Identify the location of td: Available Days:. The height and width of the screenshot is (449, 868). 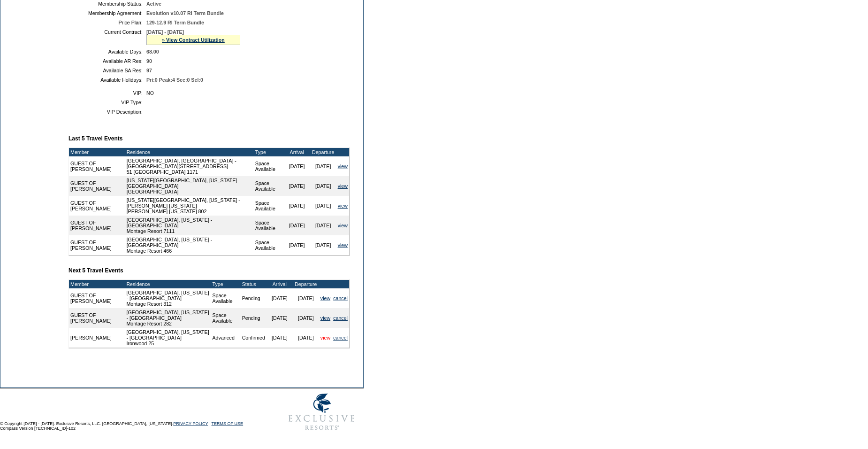
(107, 51).